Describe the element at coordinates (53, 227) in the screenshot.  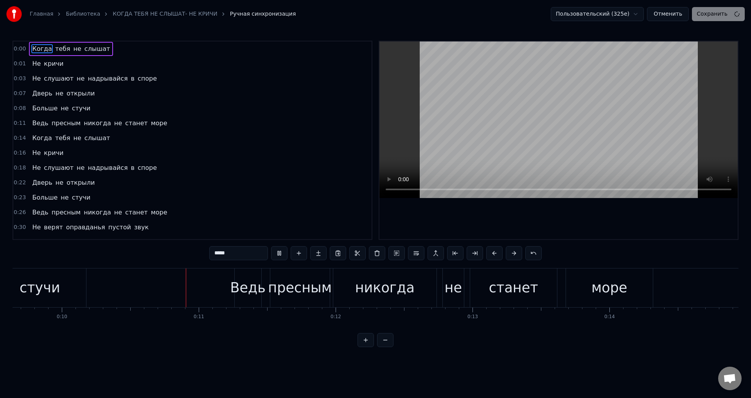
I see `span: верят` at that location.